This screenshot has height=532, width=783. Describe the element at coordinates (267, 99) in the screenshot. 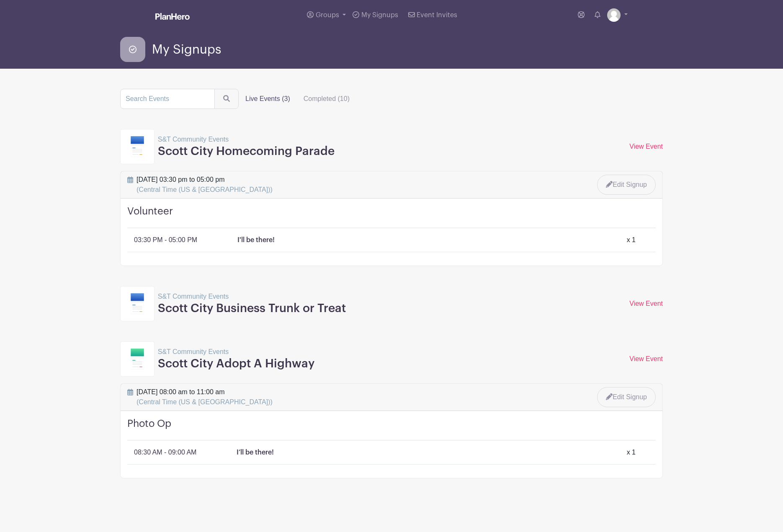

I see `label: Live Events (3)` at that location.